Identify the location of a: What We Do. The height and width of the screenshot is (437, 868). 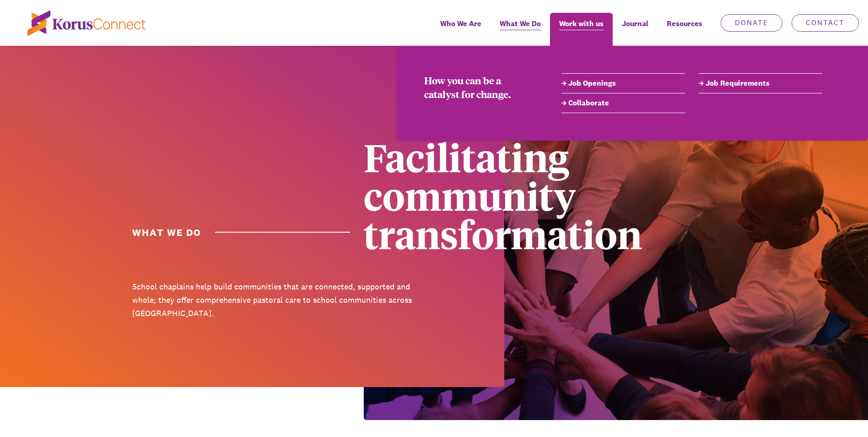
(520, 29).